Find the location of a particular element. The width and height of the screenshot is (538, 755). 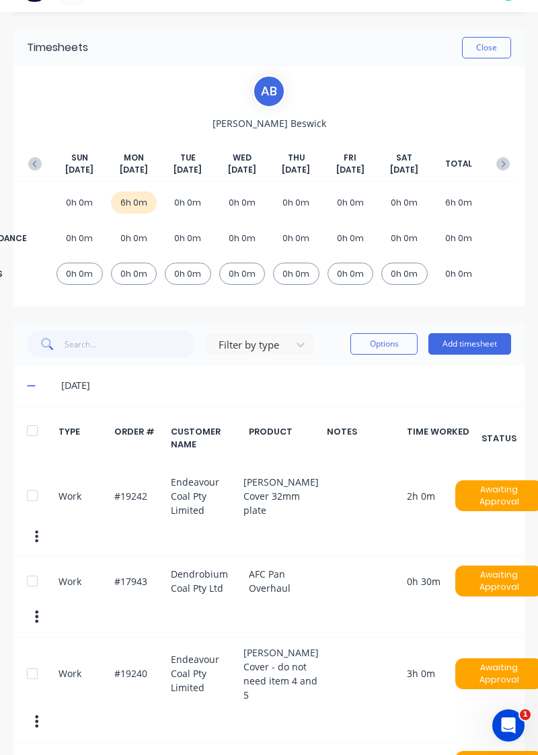

button: Options is located at coordinates (384, 344).